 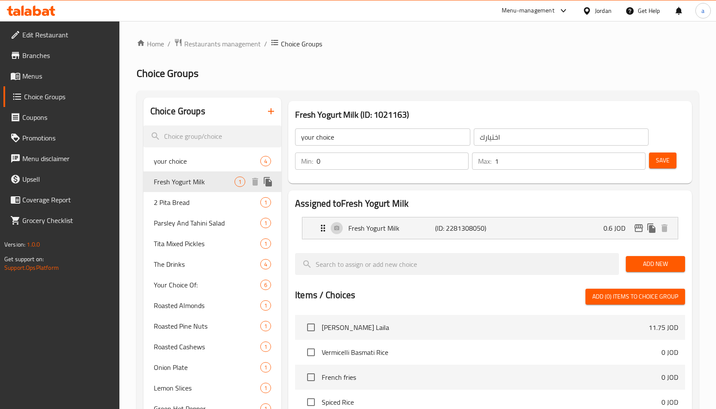 What do you see at coordinates (636, 297) in the screenshot?
I see `button: Add (0) items to choice group` at bounding box center [636, 297].